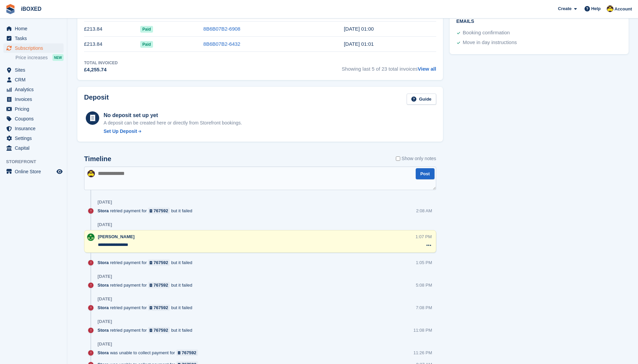  Describe the element at coordinates (424, 307) in the screenshot. I see `div: 7:08 PM` at that location.